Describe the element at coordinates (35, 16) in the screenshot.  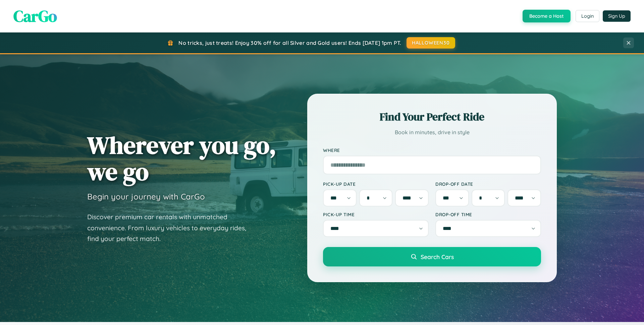
I see `span: CarGo` at that location.